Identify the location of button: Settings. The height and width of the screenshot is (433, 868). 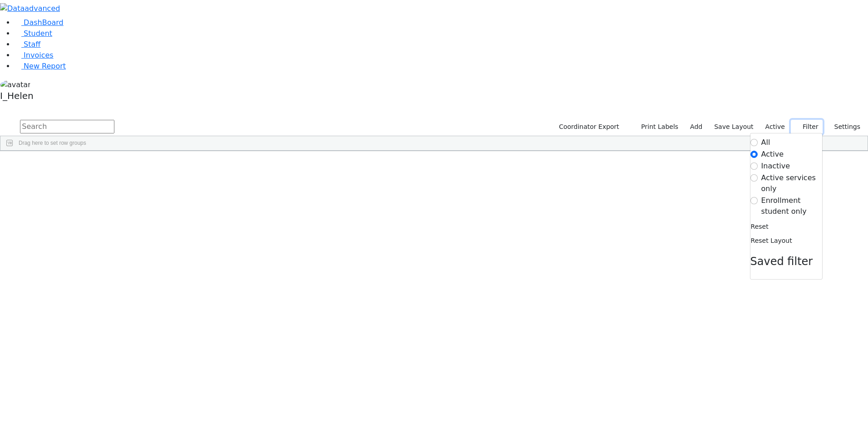
(844, 127).